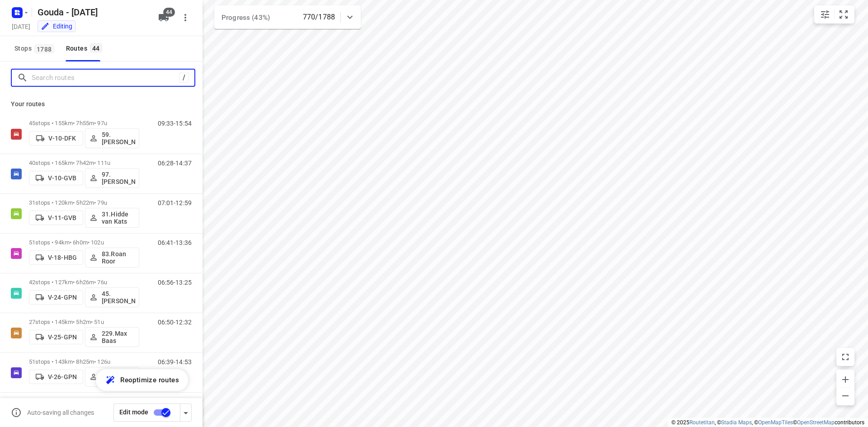 This screenshot has height=427, width=868. I want to click on button: V-11-GVB, so click(56, 218).